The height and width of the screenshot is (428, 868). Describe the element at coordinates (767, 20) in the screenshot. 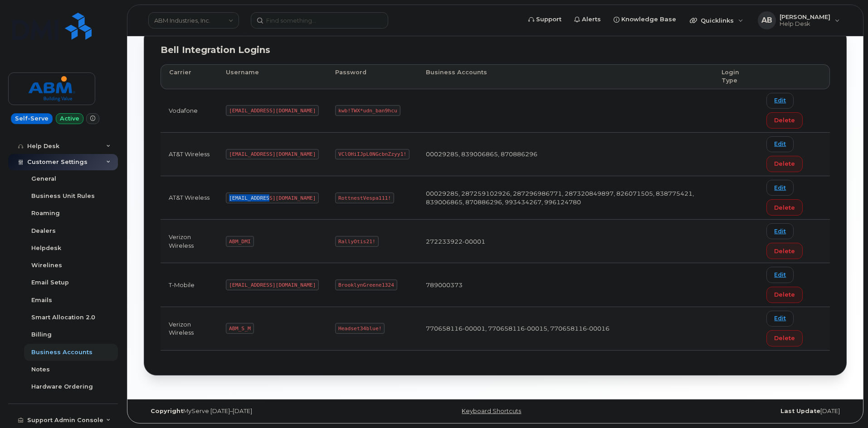

I see `span: AB` at that location.